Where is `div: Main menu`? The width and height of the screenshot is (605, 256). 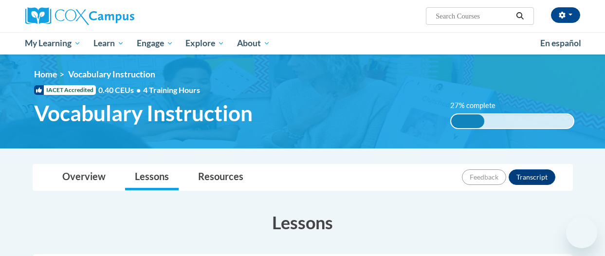
div: Main menu is located at coordinates (303, 43).